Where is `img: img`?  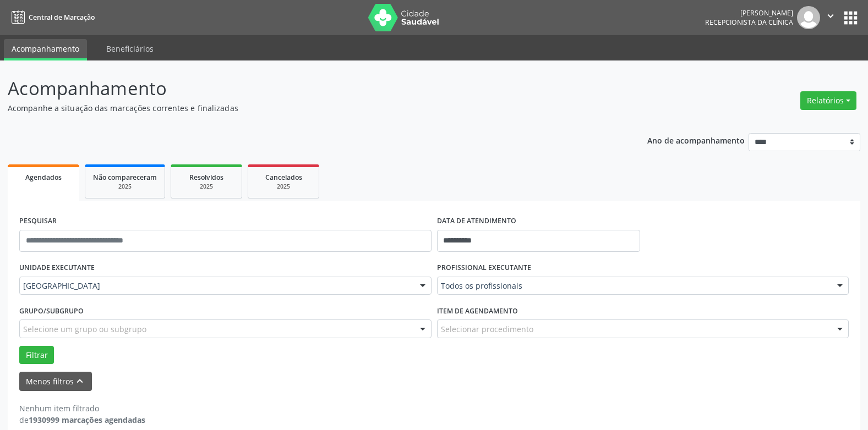 img: img is located at coordinates (808, 18).